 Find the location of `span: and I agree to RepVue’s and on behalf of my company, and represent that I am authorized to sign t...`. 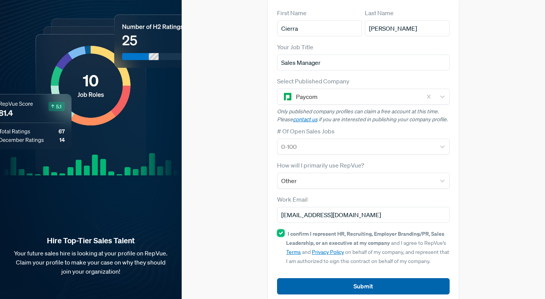

span: and I agree to RepVue’s and on behalf of my company, and represent that I am authorized to sign t... is located at coordinates (367, 247).